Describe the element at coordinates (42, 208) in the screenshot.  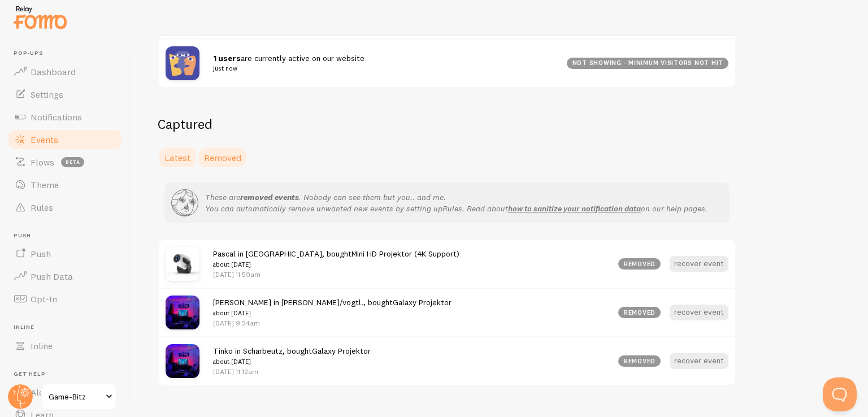
I see `span: Rules` at that location.